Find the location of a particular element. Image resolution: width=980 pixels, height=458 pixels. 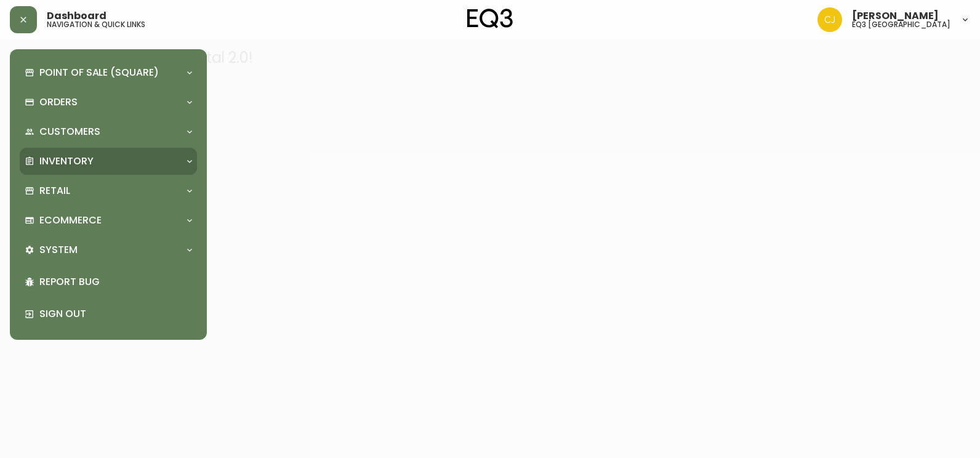

h5: navigation & quick links is located at coordinates (96, 24).